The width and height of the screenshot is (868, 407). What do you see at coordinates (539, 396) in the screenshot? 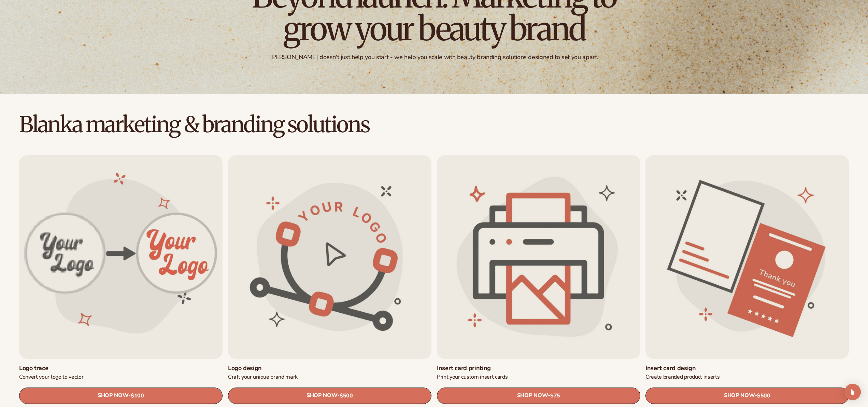
I see `a: SHOP NOW- $75` at bounding box center [539, 396].